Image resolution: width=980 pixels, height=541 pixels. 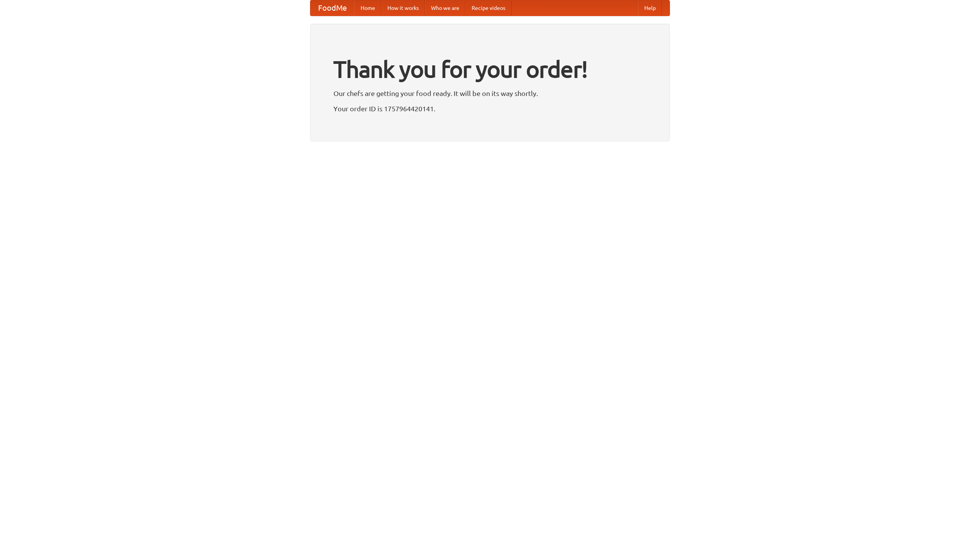 I want to click on a: Who we are, so click(x=445, y=8).